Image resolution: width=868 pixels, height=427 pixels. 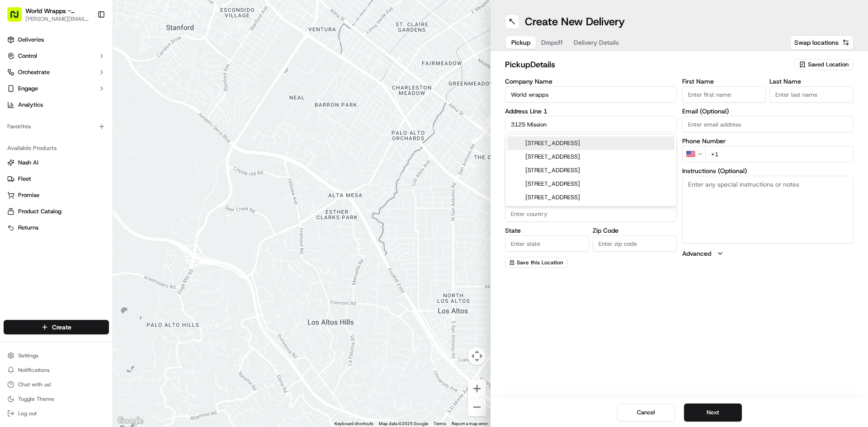 What do you see at coordinates (477, 388) in the screenshot?
I see `button: Zoom in` at bounding box center [477, 388].